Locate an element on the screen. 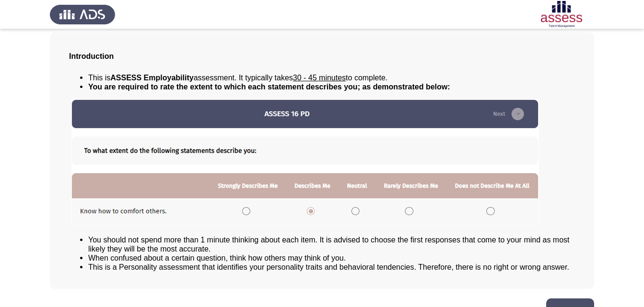 The image size is (644, 307). span: This is assessment. It typically takes to complete. is located at coordinates (238, 78).